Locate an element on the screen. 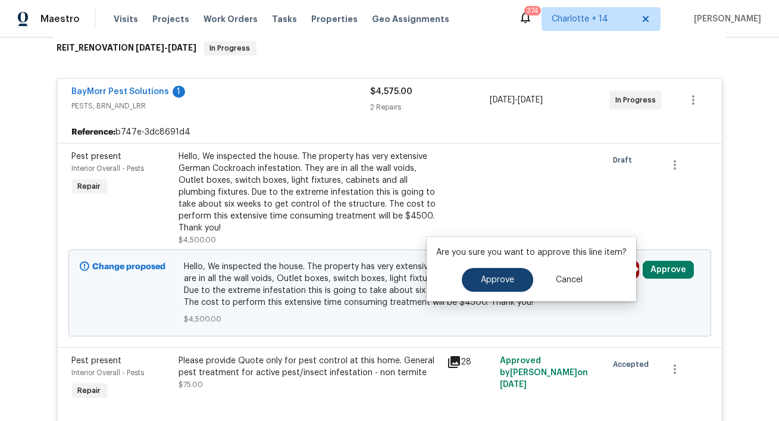  span: Charlotte + 14 is located at coordinates (592, 19).